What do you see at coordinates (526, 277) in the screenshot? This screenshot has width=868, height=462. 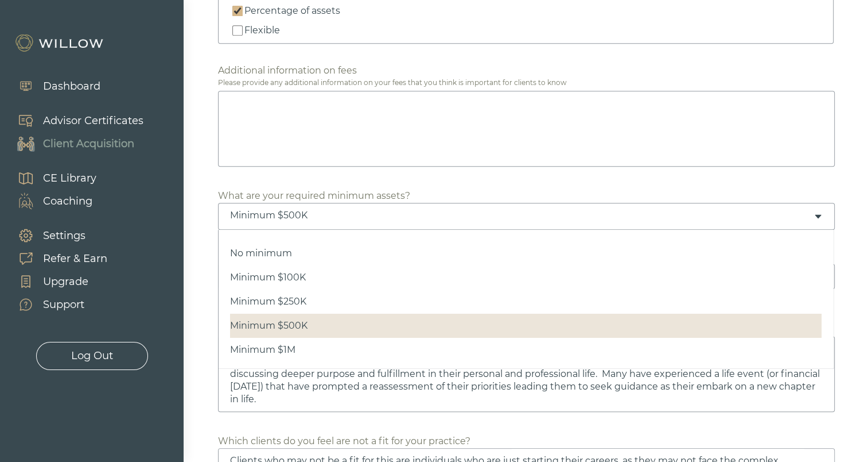 I see `div: Minimum $100K` at bounding box center [526, 277].